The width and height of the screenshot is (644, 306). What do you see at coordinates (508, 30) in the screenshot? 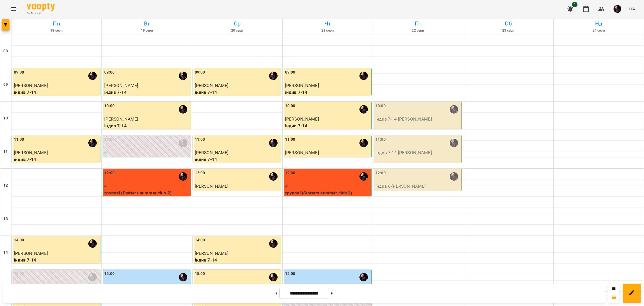
I see `h6: 23 серп` at bounding box center [508, 30].